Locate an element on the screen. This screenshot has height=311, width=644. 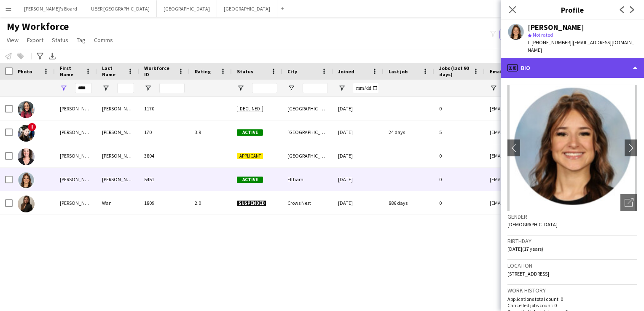
span: Export is located at coordinates (35, 40).